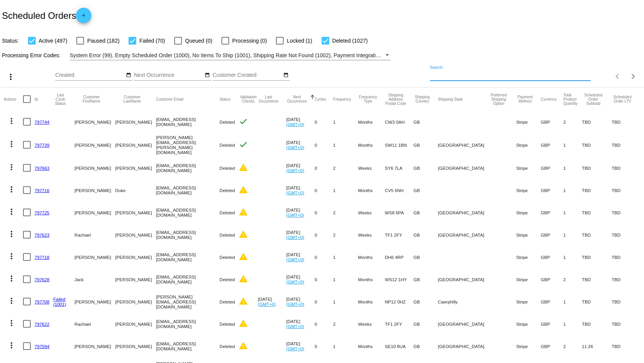 The height and width of the screenshot is (363, 644). I want to click on span: Status:, so click(10, 41).